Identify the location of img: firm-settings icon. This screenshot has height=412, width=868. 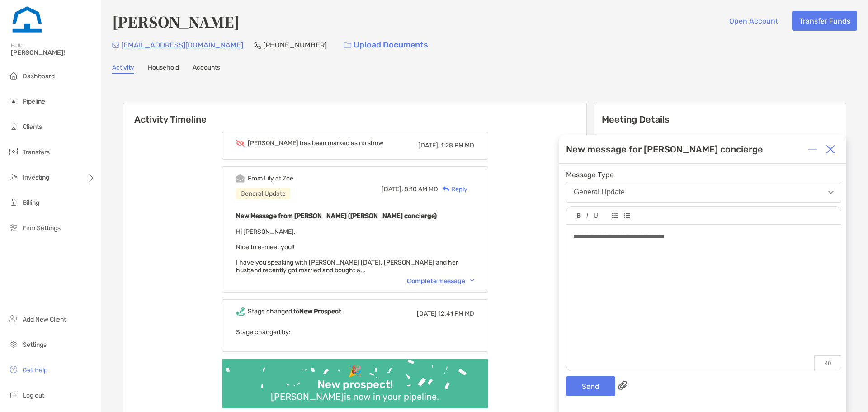
(14, 228).